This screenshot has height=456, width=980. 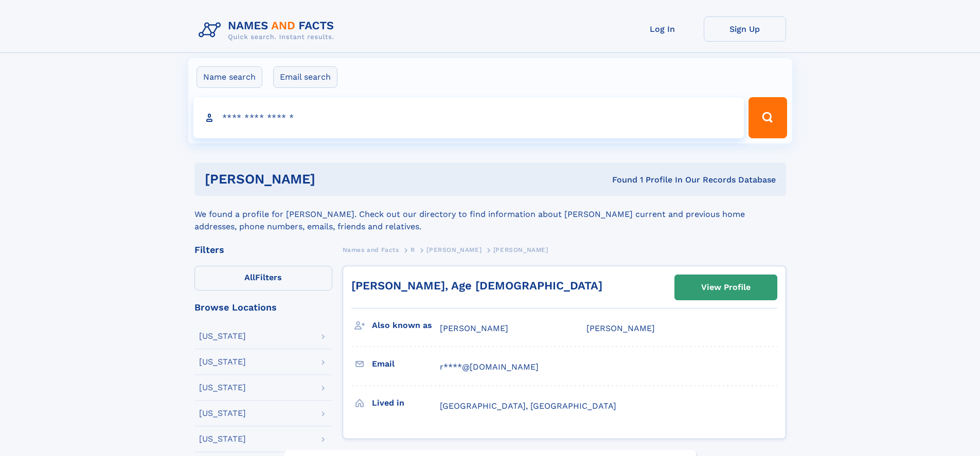 What do you see at coordinates (469, 118) in the screenshot?
I see `input: search input` at bounding box center [469, 118].